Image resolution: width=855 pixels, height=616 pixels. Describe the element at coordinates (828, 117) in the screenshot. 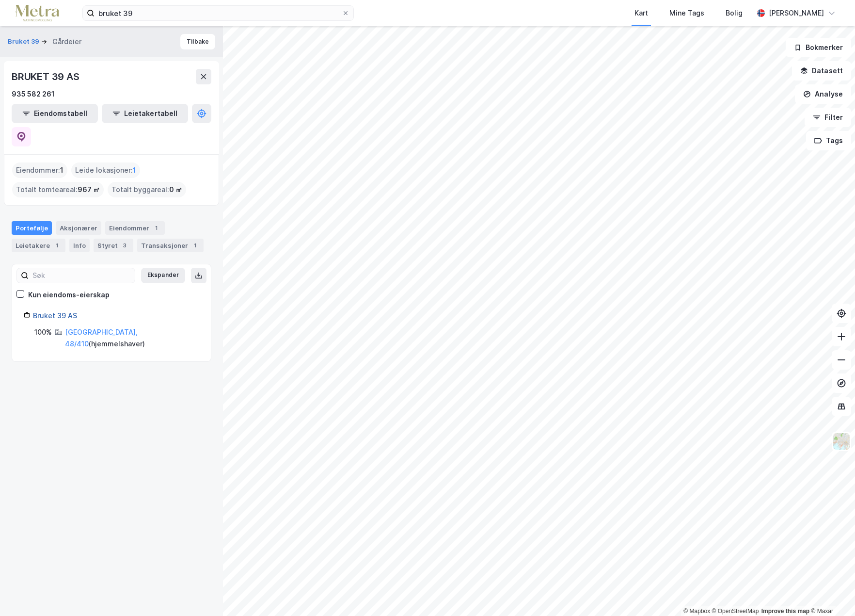

I see `button: Filter` at that location.